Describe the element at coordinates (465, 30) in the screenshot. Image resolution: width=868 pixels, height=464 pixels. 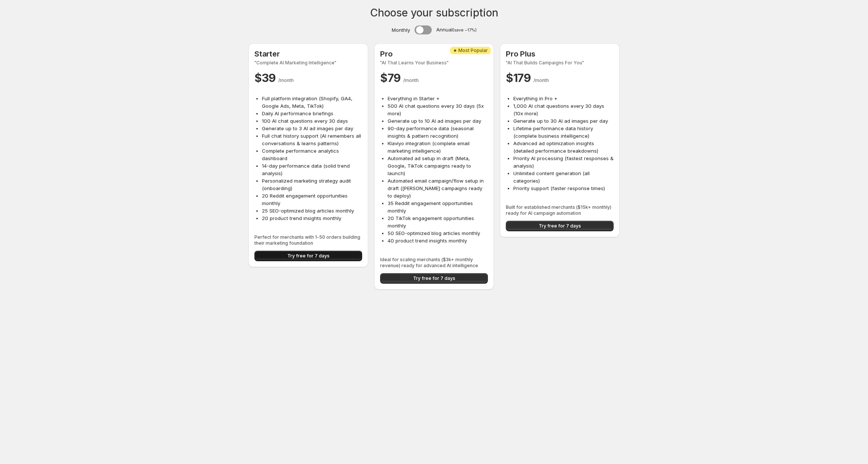
I see `small: (save ~17%)` at that location.